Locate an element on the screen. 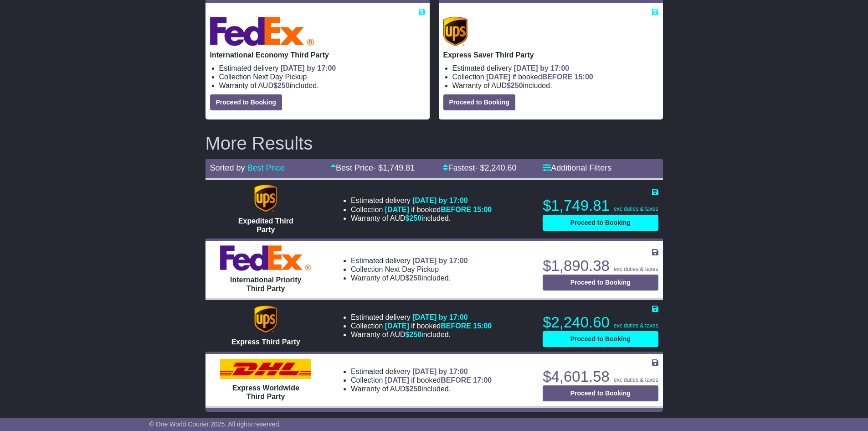 The image size is (868, 431). span: International Priority Third Party is located at coordinates (265, 284).